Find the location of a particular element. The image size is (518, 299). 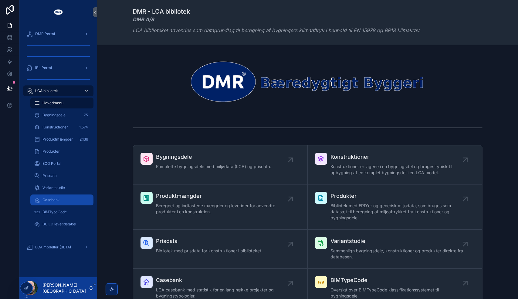

img: 30478-dmr_logo_baeredygtigt-byggeri_space-arround---noloco---narrow---transparrent---white-DMR.png is located at coordinates (308, 82).